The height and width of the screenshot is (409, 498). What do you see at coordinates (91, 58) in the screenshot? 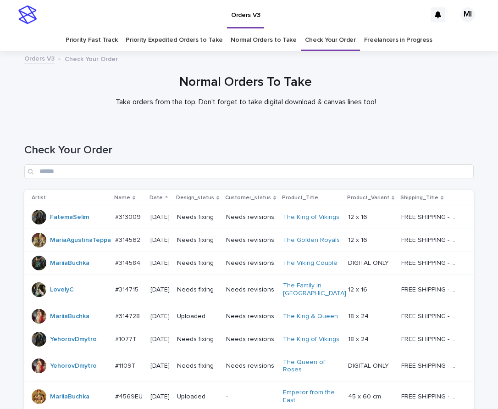
I see `p: Check Your Order` at bounding box center [91, 58].